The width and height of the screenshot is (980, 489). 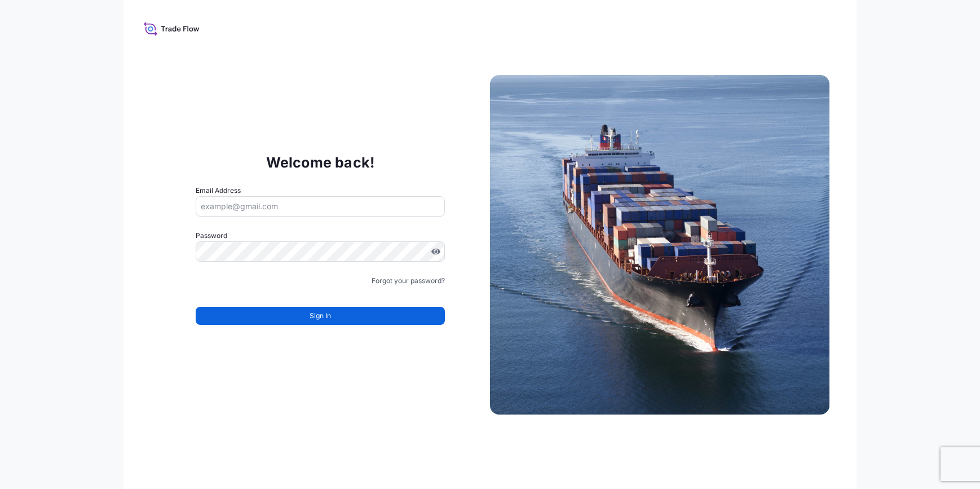 What do you see at coordinates (660, 245) in the screenshot?
I see `img: Ship illustration` at bounding box center [660, 245].